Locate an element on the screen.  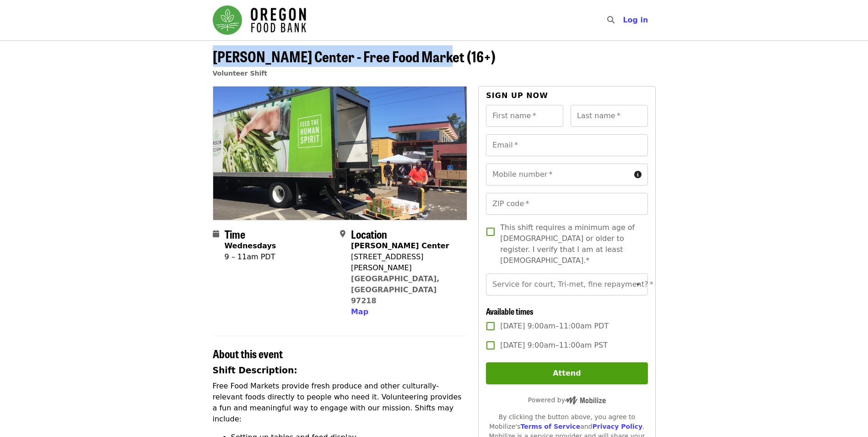
div: 9 – 11am PDT is located at coordinates (250, 257).